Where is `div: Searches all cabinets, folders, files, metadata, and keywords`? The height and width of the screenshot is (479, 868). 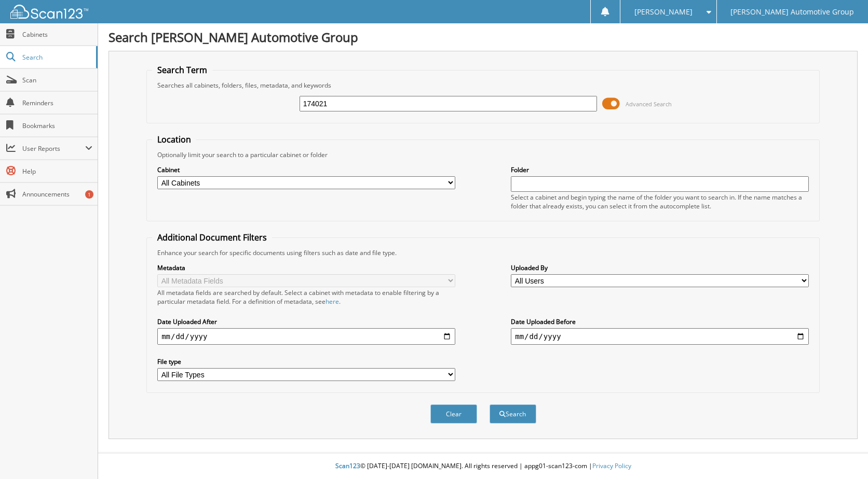 div: Searches all cabinets, folders, files, metadata, and keywords is located at coordinates (482, 85).